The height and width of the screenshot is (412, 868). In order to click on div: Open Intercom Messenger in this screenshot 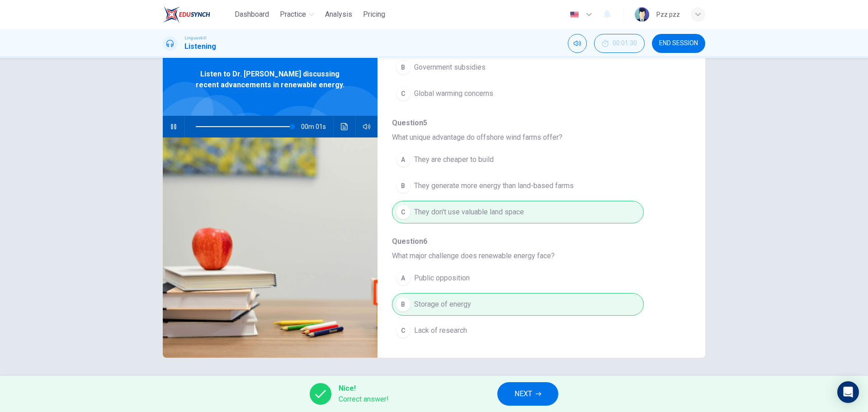, I will do `click(848, 392)`.